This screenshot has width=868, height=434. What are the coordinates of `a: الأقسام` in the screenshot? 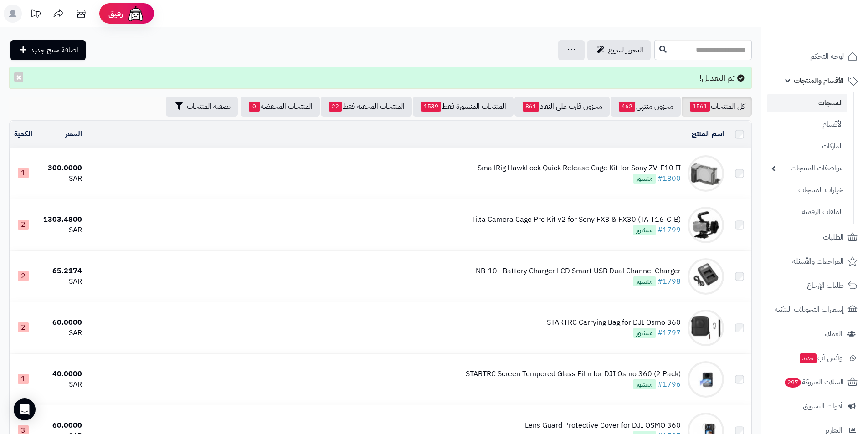 It's located at (807, 124).